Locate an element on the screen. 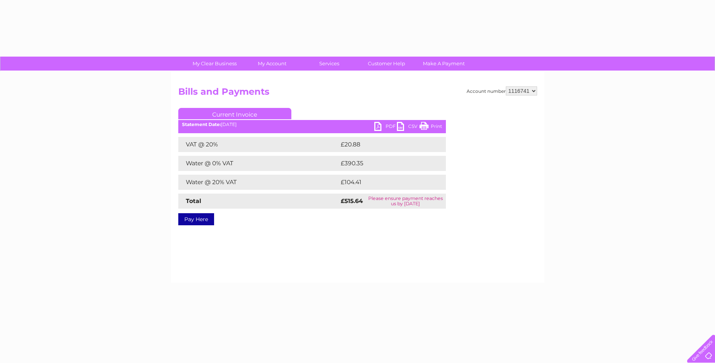 The image size is (715, 363). a: Pay Here is located at coordinates (196, 219).